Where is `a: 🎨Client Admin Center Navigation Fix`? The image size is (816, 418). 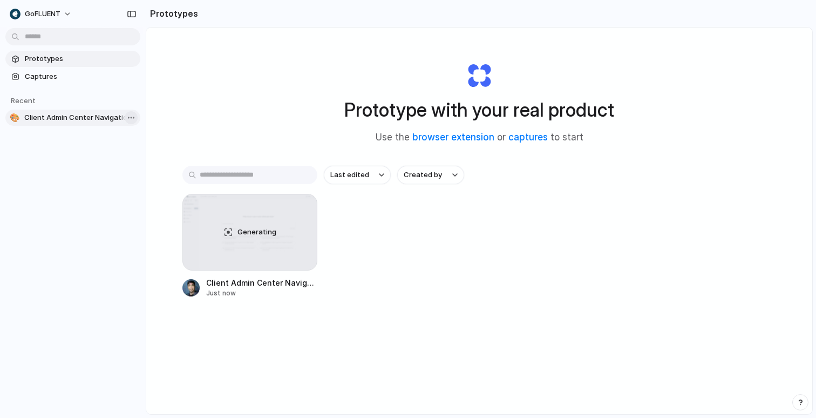 a: 🎨Client Admin Center Navigation Fix is located at coordinates (73, 118).